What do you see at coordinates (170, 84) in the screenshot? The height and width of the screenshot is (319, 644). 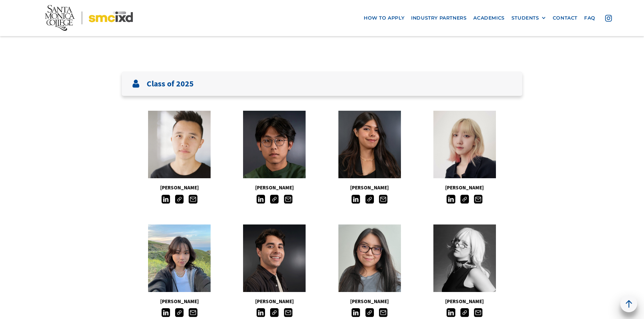 I see `h3: Class of 2025` at bounding box center [170, 84].